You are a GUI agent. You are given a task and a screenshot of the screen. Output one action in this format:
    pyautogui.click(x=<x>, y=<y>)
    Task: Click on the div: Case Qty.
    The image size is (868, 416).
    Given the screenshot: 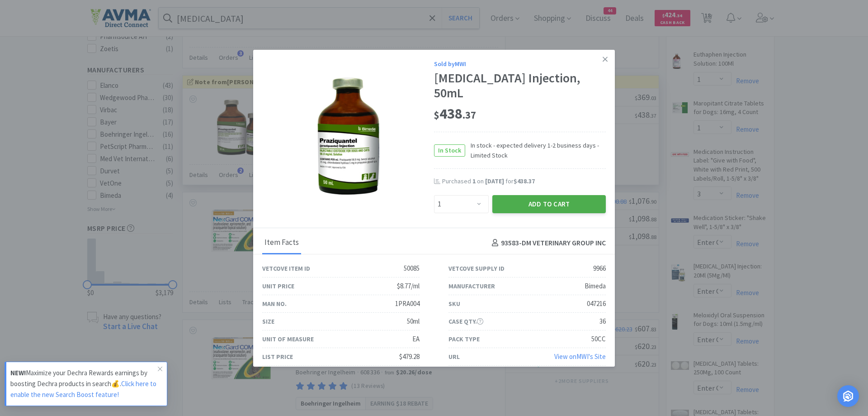 What is the action you would take?
    pyautogui.click(x=466, y=321)
    